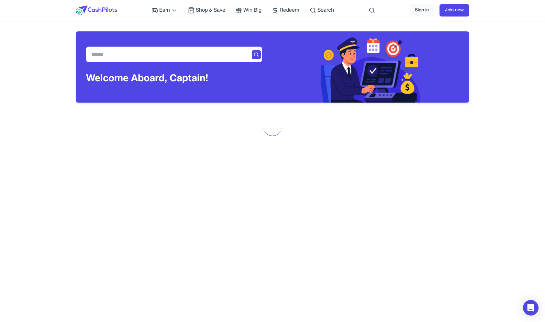  I want to click on span: Redeem, so click(289, 10).